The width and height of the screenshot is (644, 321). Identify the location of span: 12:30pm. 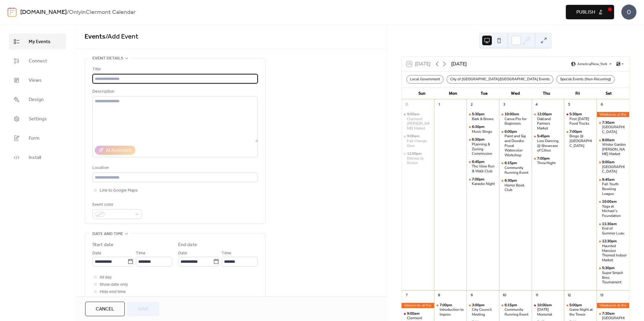
(610, 241).